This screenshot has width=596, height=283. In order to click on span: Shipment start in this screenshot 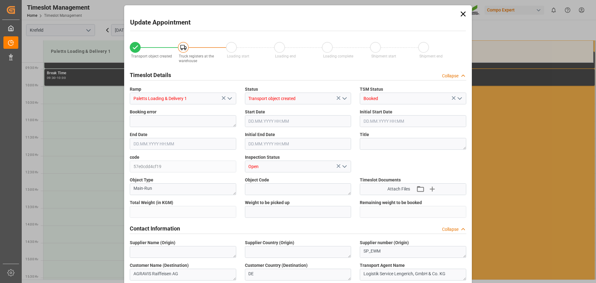, I will do `click(384, 56)`.